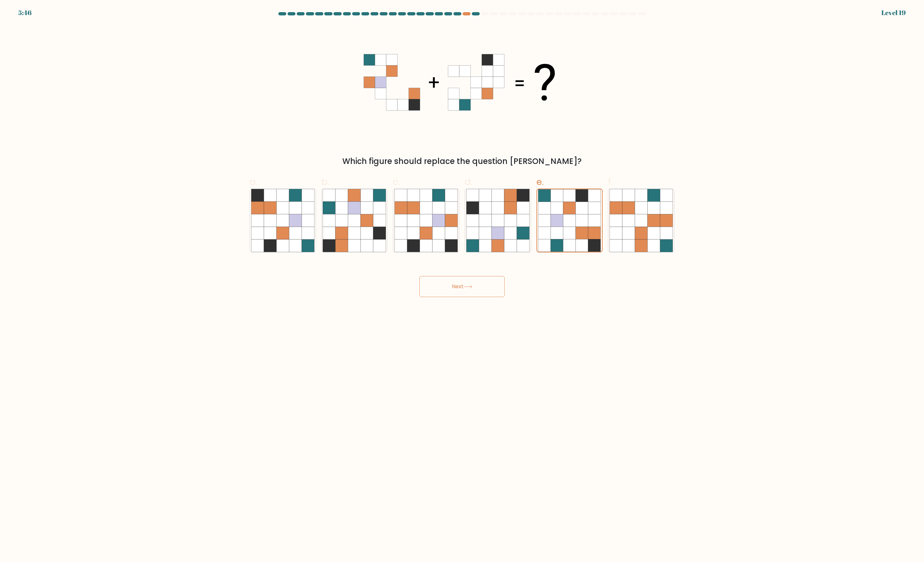  I want to click on span: b., so click(325, 182).